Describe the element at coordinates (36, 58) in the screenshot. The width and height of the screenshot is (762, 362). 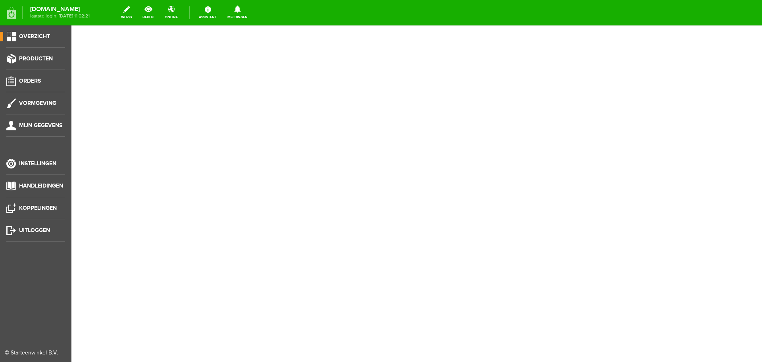
I see `span: Producten` at that location.